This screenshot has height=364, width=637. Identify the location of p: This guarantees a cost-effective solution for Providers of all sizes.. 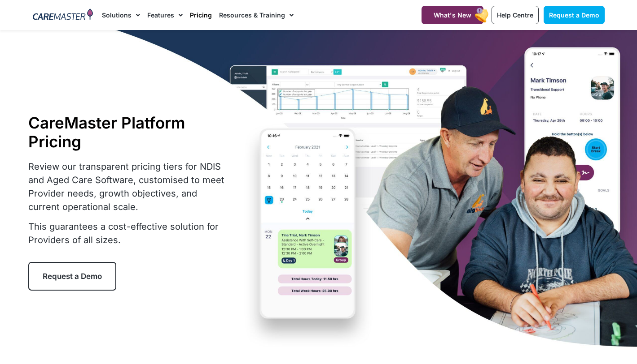
(129, 233).